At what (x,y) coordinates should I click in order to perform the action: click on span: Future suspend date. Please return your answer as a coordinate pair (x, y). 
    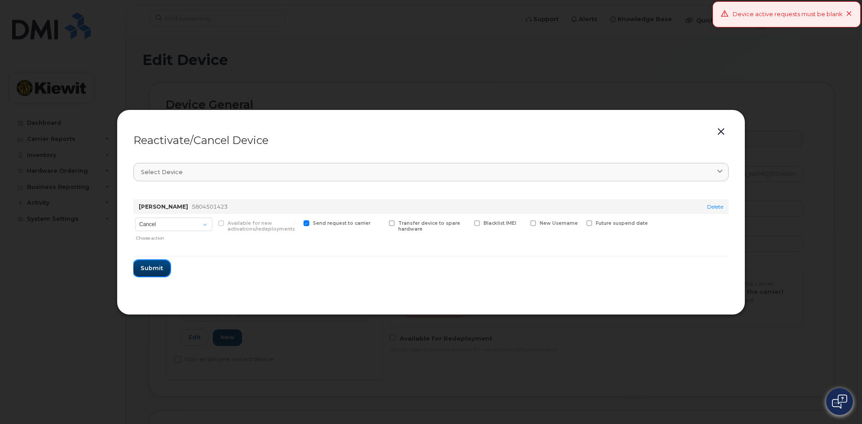
    Looking at the image, I should click on (622, 223).